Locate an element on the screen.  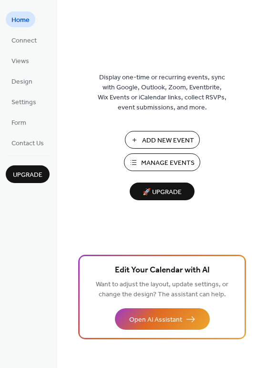
button: Upgrade is located at coordinates (28, 174).